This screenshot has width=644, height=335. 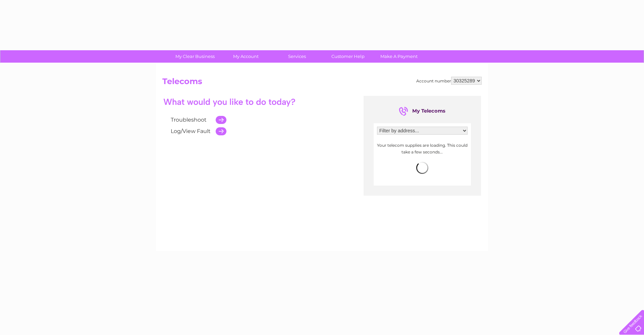 I want to click on a: My Clear Business, so click(x=195, y=56).